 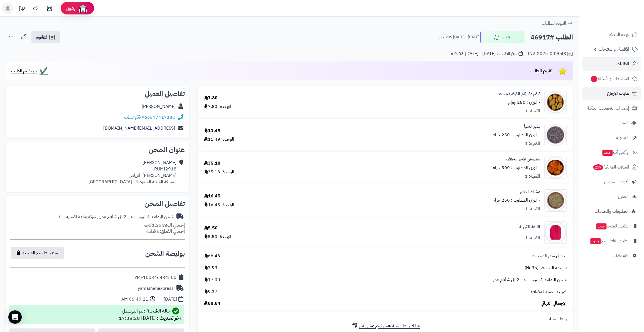 What do you see at coordinates (611, 34) in the screenshot?
I see `a: لوحة التحكم` at bounding box center [611, 34].